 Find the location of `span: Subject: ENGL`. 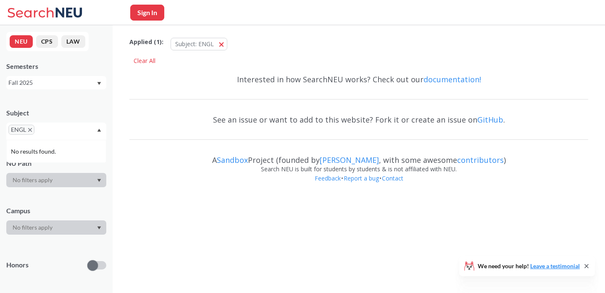

span: Subject: ENGL is located at coordinates (195, 44).